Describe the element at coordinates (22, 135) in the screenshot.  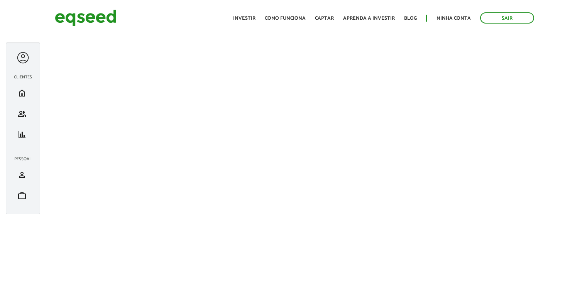
I see `span: finance` at that location.